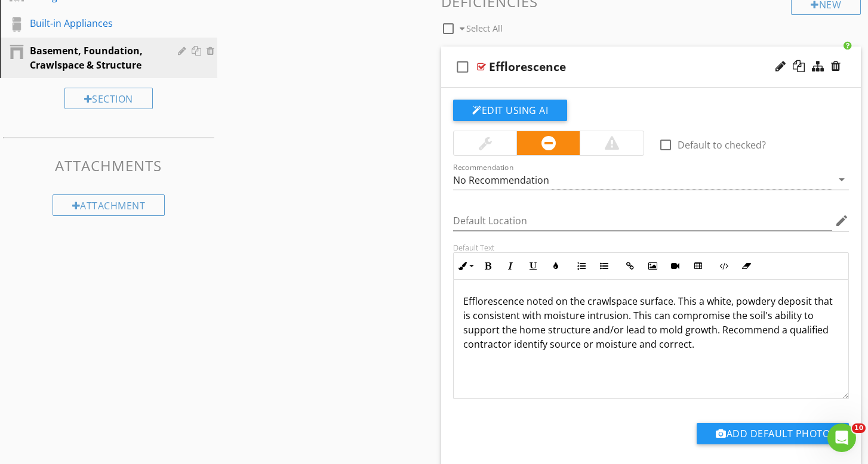 The height and width of the screenshot is (464, 868). I want to click on button: Insert Image (⌘P), so click(652, 266).